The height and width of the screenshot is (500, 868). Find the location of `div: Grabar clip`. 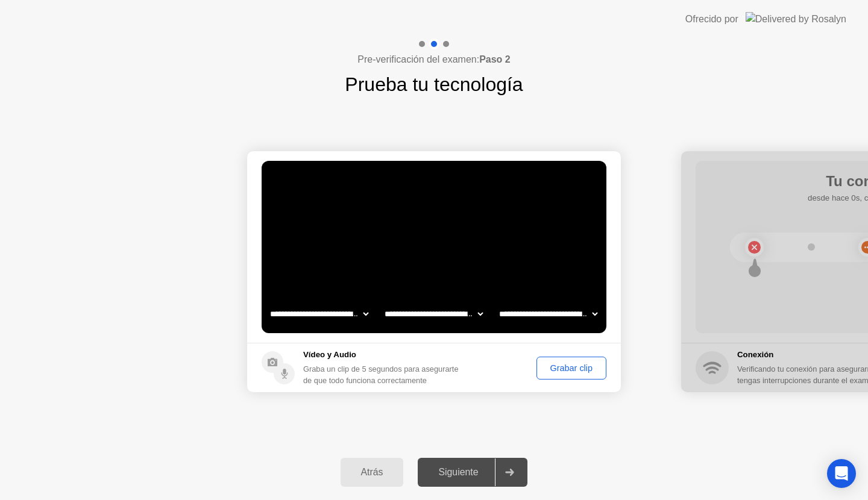

div: Grabar clip is located at coordinates (572, 368).